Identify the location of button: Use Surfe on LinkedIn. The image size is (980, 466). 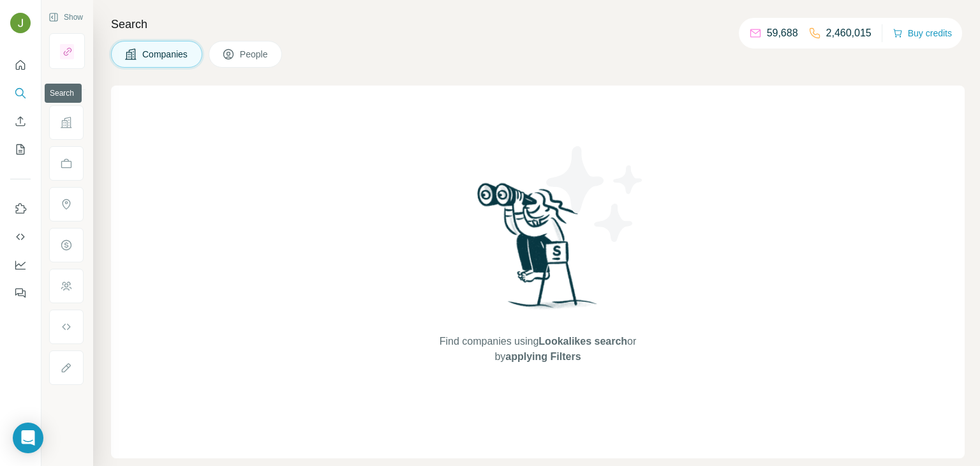
(21, 209).